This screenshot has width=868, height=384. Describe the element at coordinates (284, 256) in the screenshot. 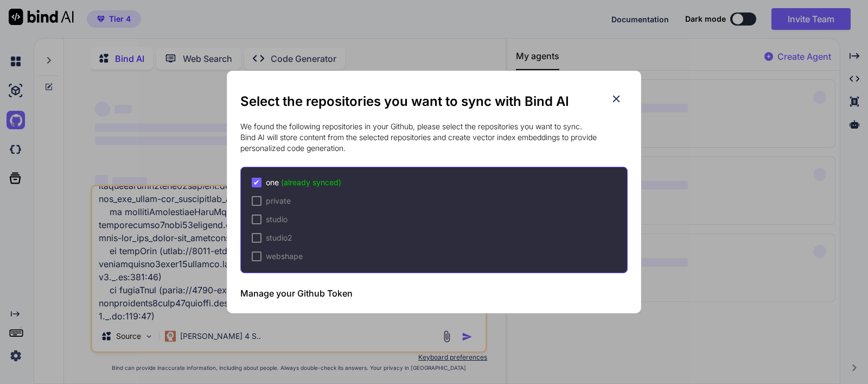

I see `span: webshape` at that location.